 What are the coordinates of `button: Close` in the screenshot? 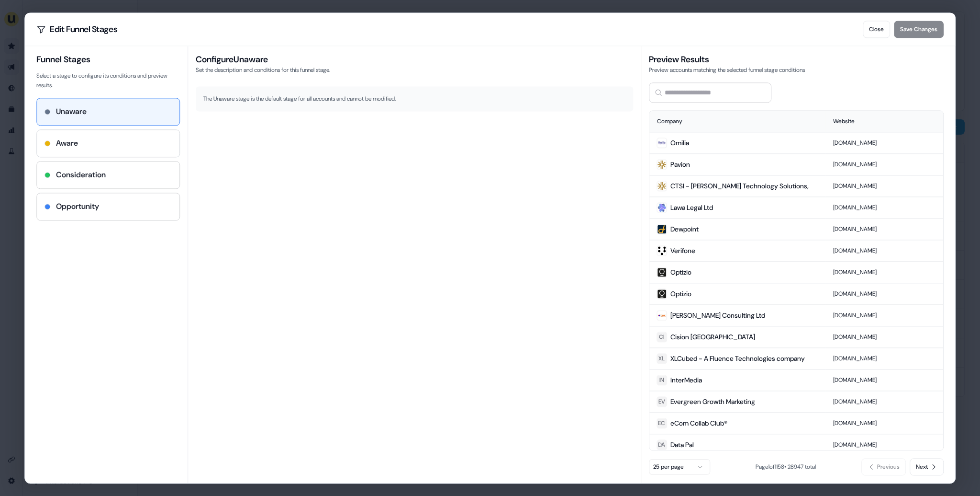 It's located at (876, 29).